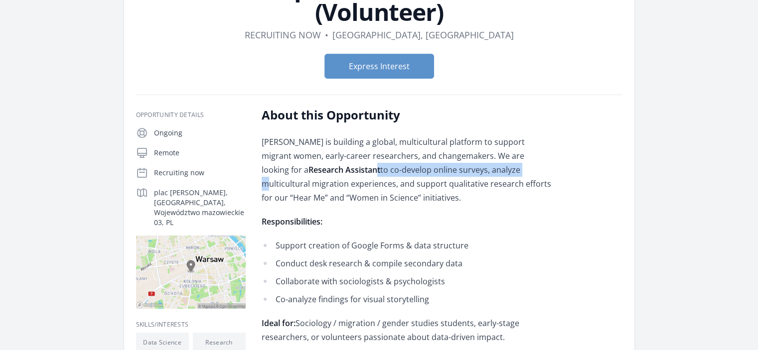  What do you see at coordinates (278, 323) in the screenshot?
I see `strong: Ideal for:` at bounding box center [278, 323].